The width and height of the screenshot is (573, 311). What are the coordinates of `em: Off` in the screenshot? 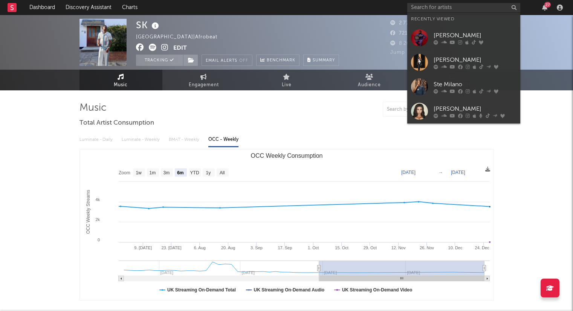 It's located at (244, 61).